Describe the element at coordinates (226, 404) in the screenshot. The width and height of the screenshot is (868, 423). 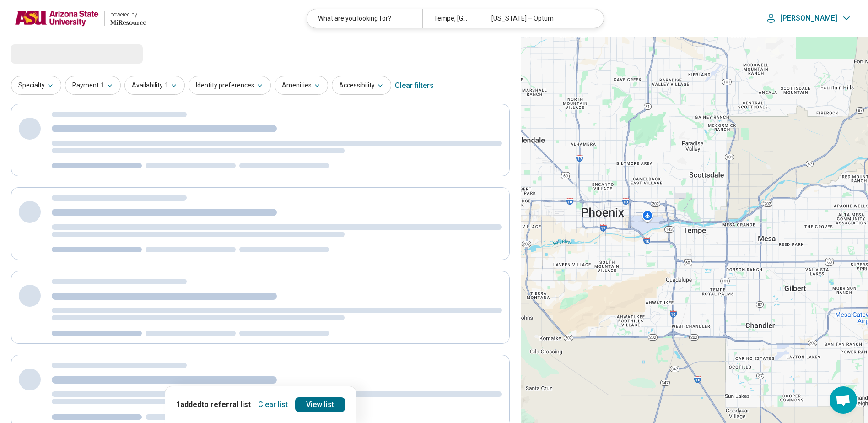
I see `span: to referral list` at that location.